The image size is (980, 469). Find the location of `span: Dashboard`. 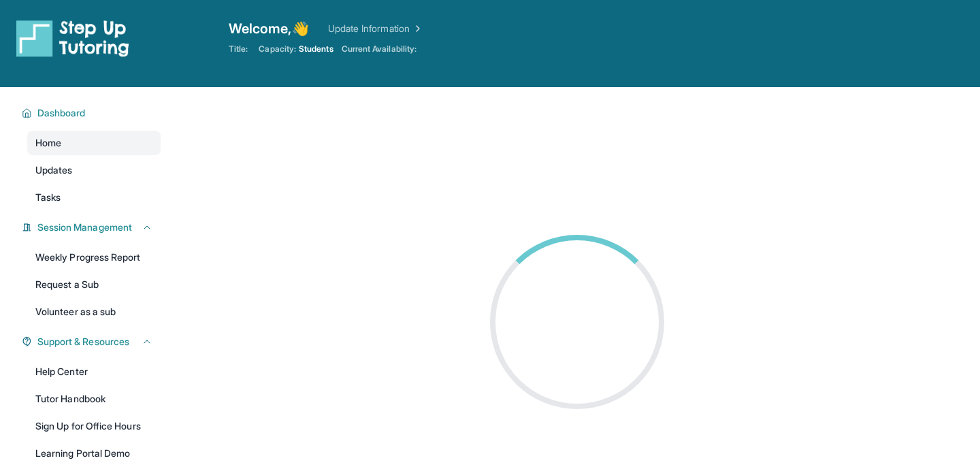

span: Dashboard is located at coordinates (62, 113).